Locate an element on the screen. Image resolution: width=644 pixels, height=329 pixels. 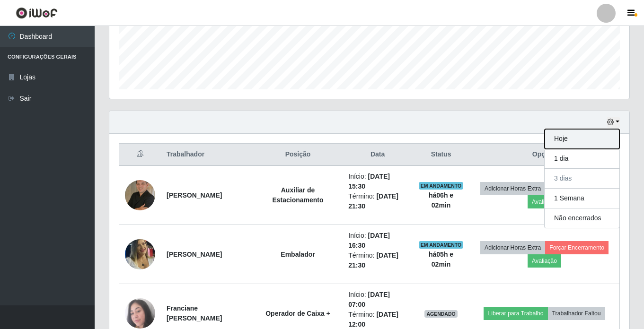
strong: há 05 h e 02 min is located at coordinates (441, 259).